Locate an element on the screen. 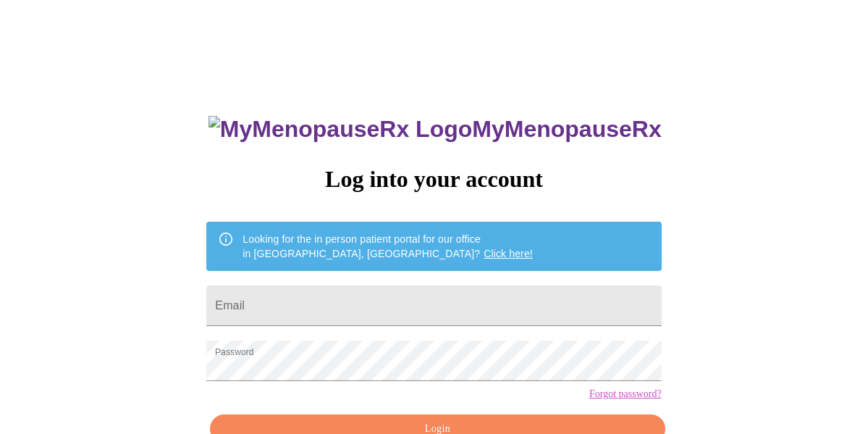  img: MyMenopauseRx Logo is located at coordinates (340, 129).